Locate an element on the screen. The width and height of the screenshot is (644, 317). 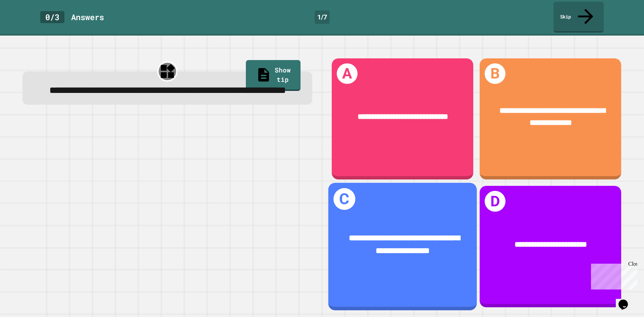
div: Answer s is located at coordinates (88, 17).